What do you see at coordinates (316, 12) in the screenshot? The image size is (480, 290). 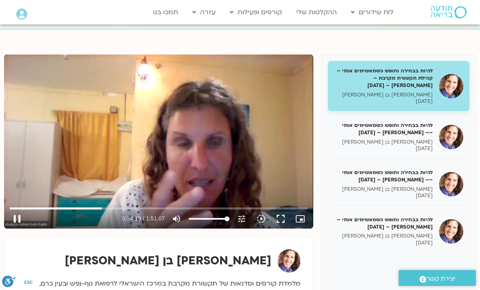 I see `a: ההקלטות שלי` at bounding box center [316, 12].